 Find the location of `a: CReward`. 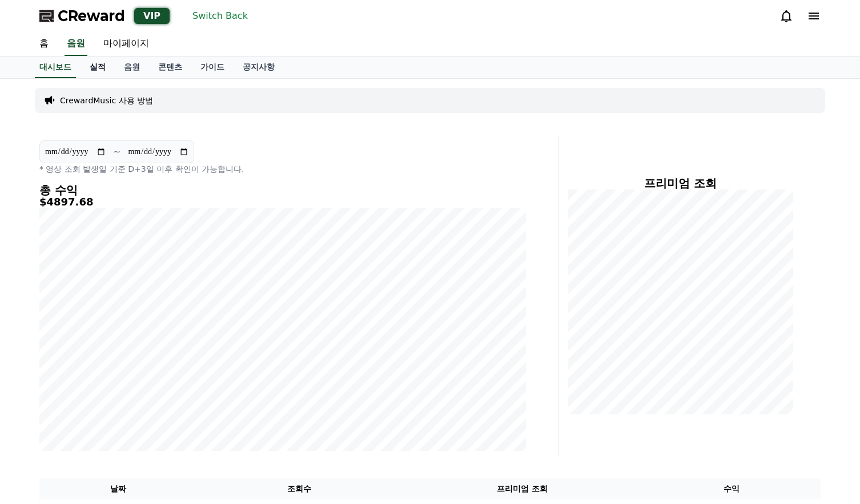

a: CReward is located at coordinates (83, 16).